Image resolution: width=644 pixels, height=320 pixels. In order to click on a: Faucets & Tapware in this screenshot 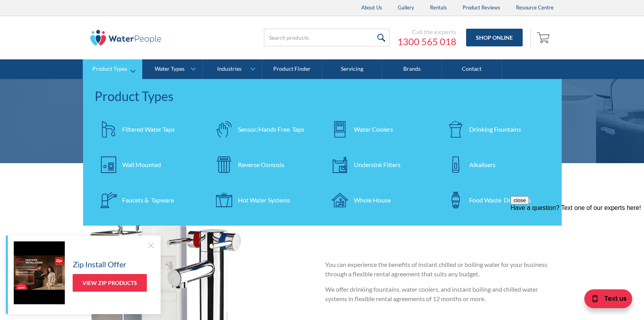, I will do `click(148, 200)`.